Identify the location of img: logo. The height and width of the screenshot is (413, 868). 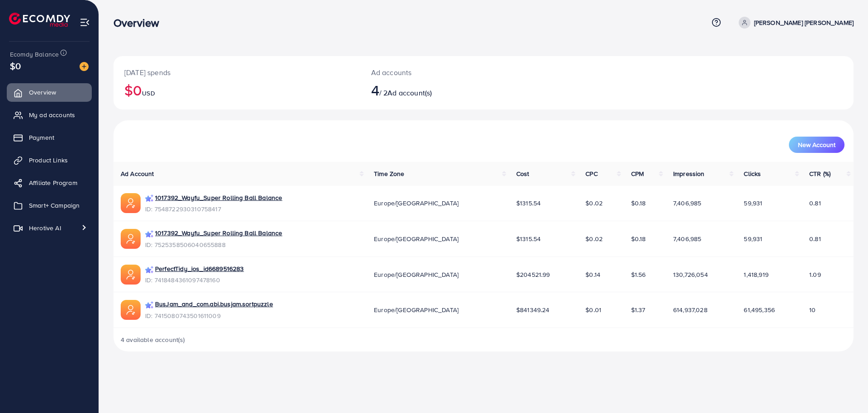
(39, 19).